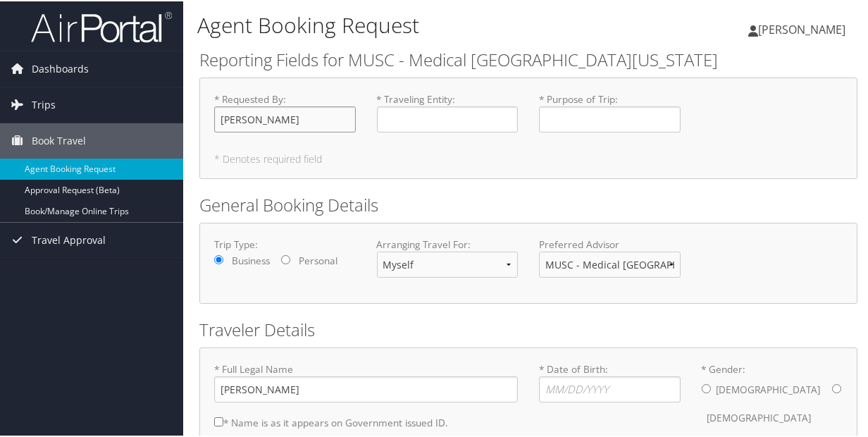  Describe the element at coordinates (447, 118) in the screenshot. I see `input: * Traveling Entity:` at that location.